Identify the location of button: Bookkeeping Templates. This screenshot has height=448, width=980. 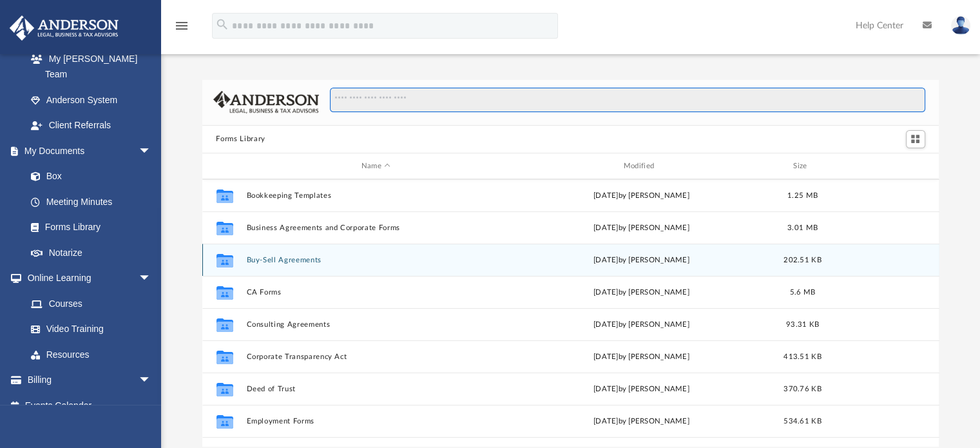
(375, 195).